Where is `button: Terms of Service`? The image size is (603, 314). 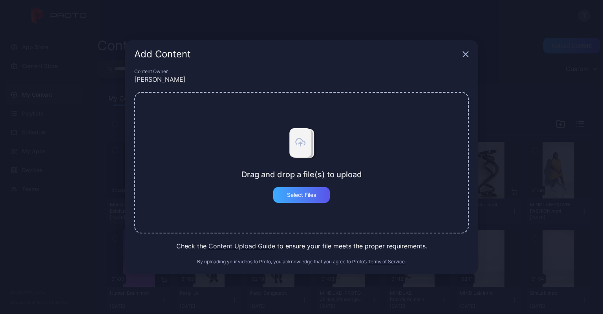 button: Terms of Service is located at coordinates (386, 261).